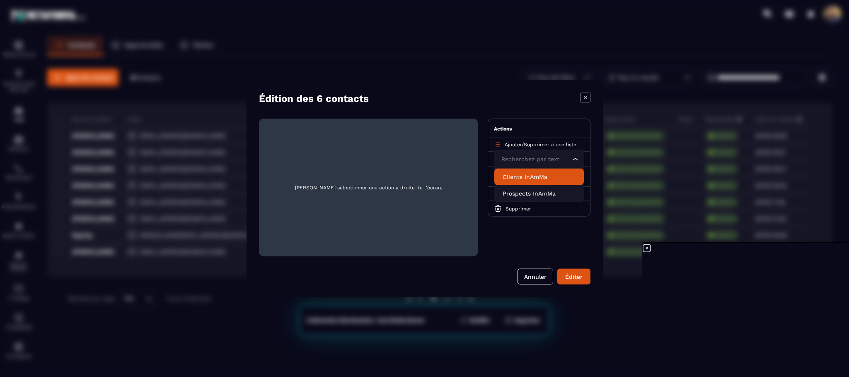  What do you see at coordinates (518, 209) in the screenshot?
I see `span: Supprimer` at bounding box center [518, 209].